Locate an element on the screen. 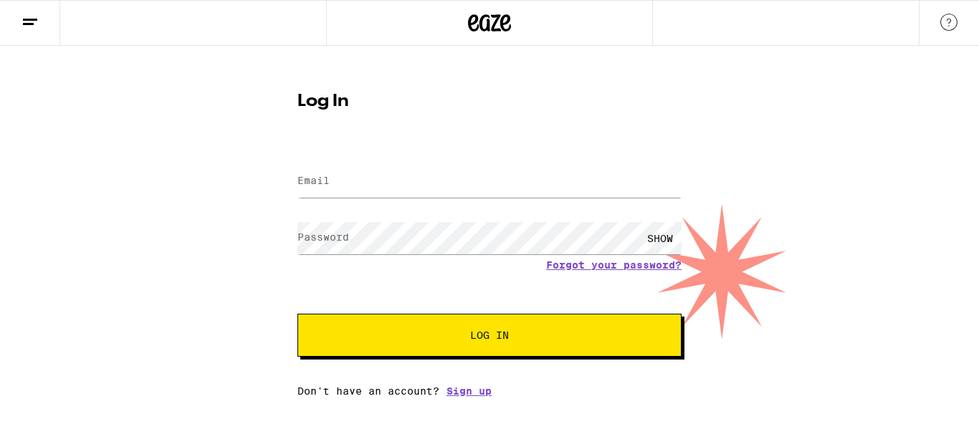 The height and width of the screenshot is (429, 979). button: Log In is located at coordinates (489, 335).